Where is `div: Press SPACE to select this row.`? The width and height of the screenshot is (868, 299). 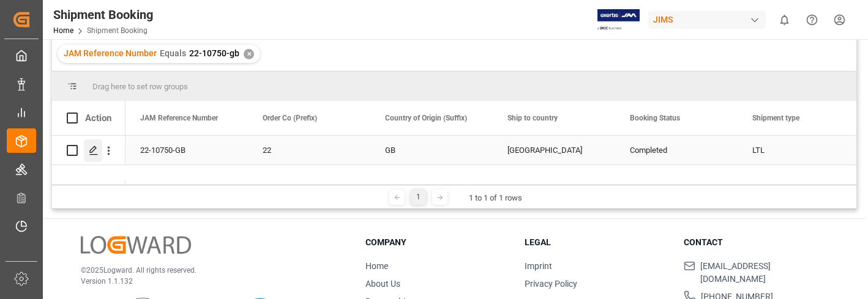
div: Press SPACE to select this row. is located at coordinates (89, 150).